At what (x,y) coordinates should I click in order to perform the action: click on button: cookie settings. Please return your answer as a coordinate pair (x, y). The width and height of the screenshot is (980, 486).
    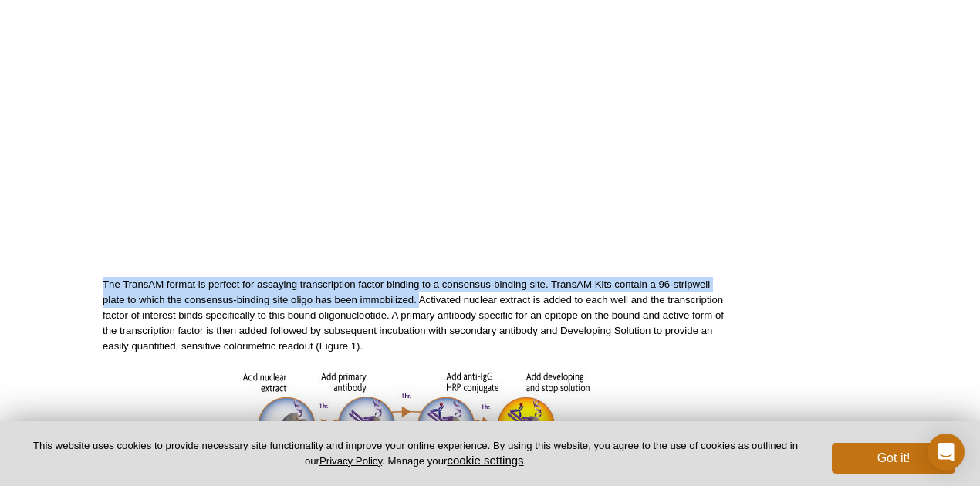
    Looking at the image, I should click on (484, 460).